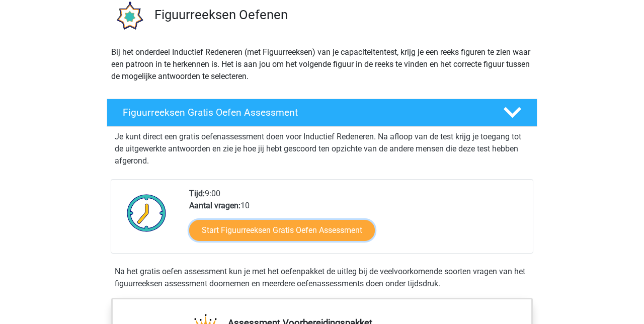 This screenshot has height=324, width=644. I want to click on p: Je kunt direct een gratis oefenassessment doen voor Inductief Redeneren. Na afloop van de test kr..., so click(322, 149).